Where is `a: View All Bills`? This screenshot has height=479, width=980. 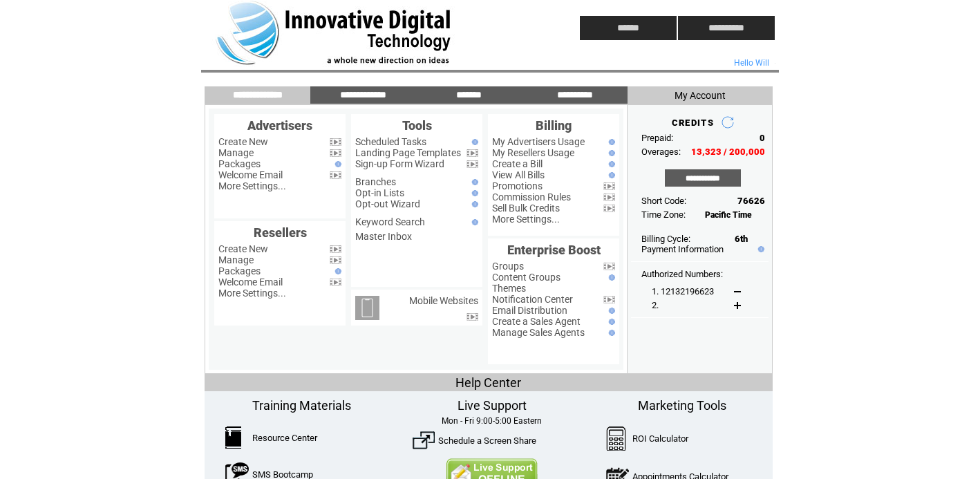 a: View All Bills is located at coordinates (519, 175).